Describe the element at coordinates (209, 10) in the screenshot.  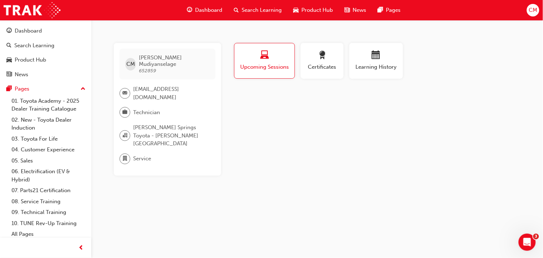
I see `span: Dashboard` at that location.